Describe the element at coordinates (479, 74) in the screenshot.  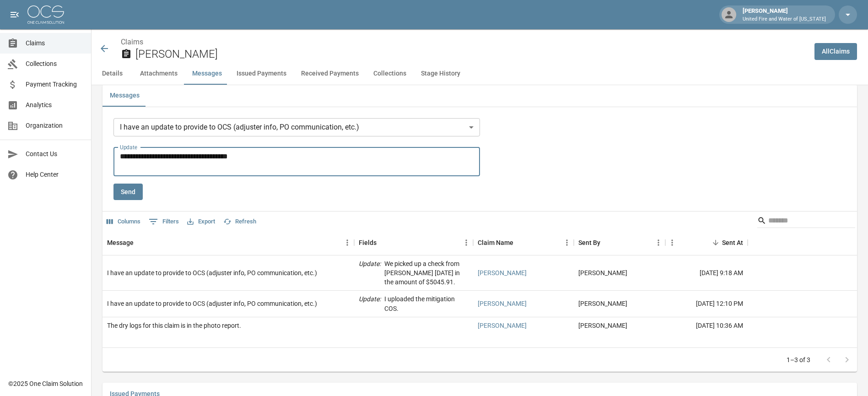
I see `div: anchor tabs` at that location.